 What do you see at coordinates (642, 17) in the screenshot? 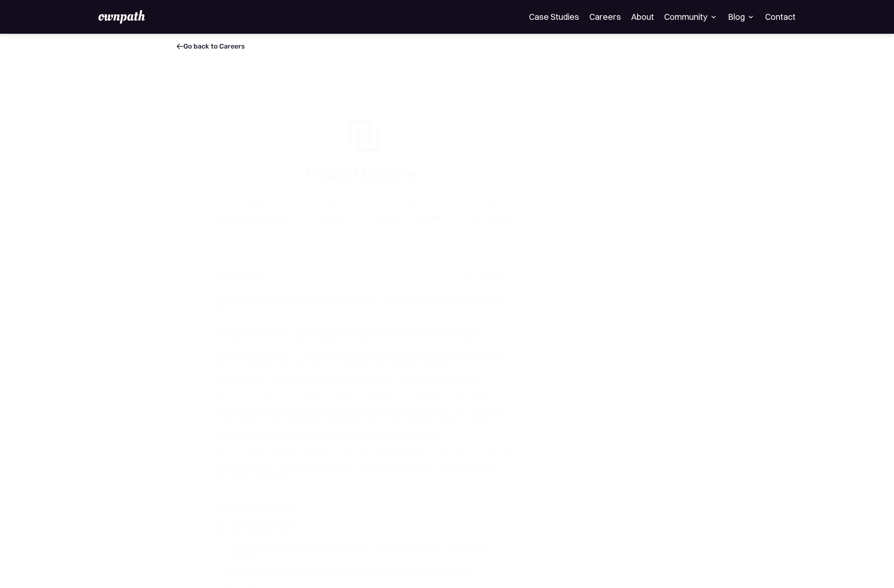
I see `a: About` at bounding box center [642, 17].